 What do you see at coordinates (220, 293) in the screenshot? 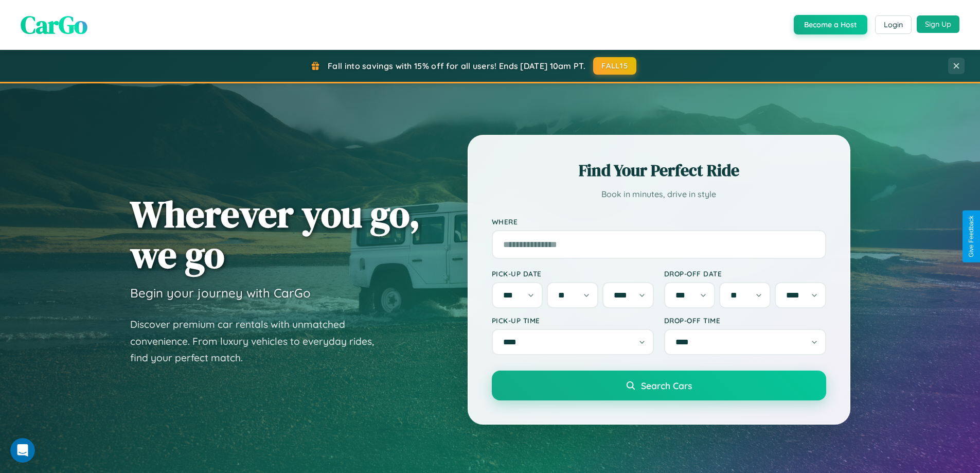
I see `h3: Begin your journey with CarGo` at bounding box center [220, 293].